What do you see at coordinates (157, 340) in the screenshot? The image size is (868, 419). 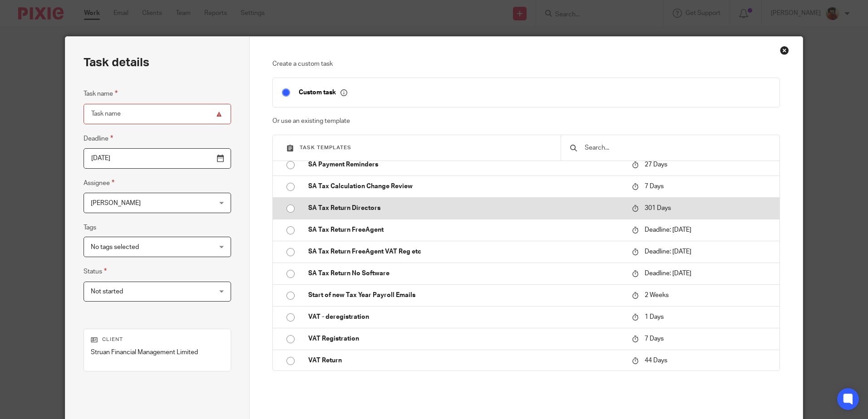 I see `p: Client` at bounding box center [157, 340].